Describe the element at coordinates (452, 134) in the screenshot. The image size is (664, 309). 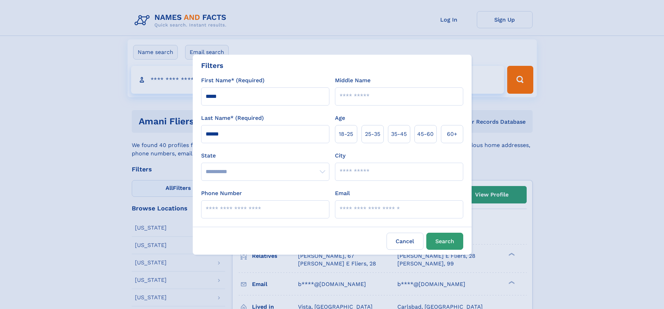
I see `span: 60+` at that location.